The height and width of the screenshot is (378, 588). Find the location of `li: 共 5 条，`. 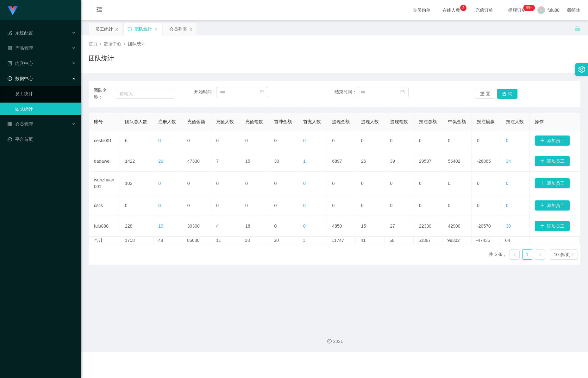

li: 共 5 条， is located at coordinates (498, 255).